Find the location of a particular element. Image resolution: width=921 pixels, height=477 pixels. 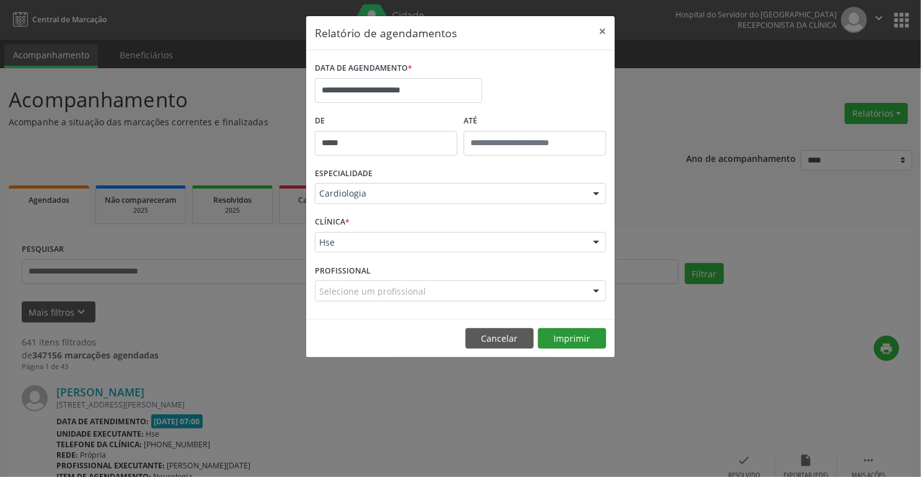

label: CLÍNICA is located at coordinates (332, 222).